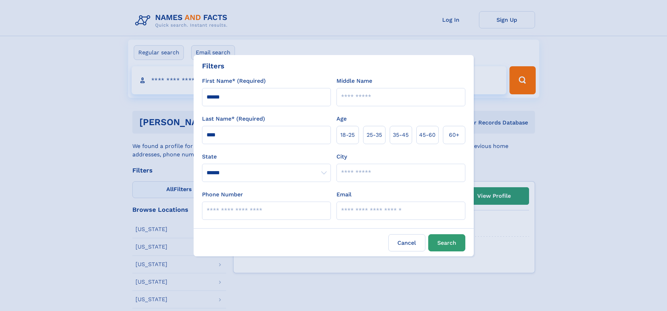 This screenshot has width=667, height=311. What do you see at coordinates (454, 135) in the screenshot?
I see `span: 60+` at bounding box center [454, 135].